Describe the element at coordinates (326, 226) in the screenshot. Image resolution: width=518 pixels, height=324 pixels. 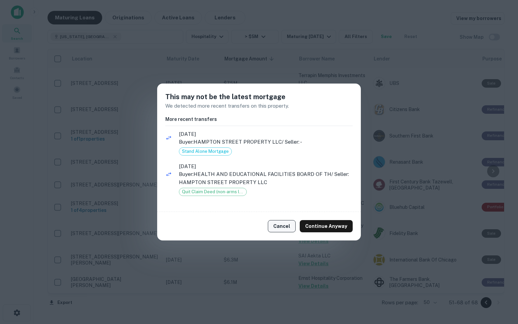
I see `button: Continue Anyway` at that location.